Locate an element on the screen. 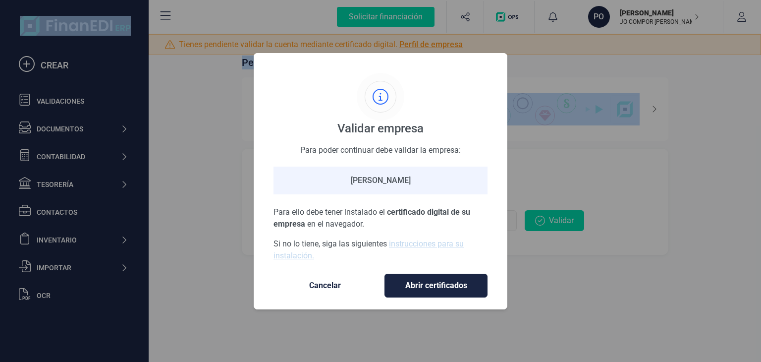  p: Si no lo tiene, siga las siguientes is located at coordinates (381, 250).